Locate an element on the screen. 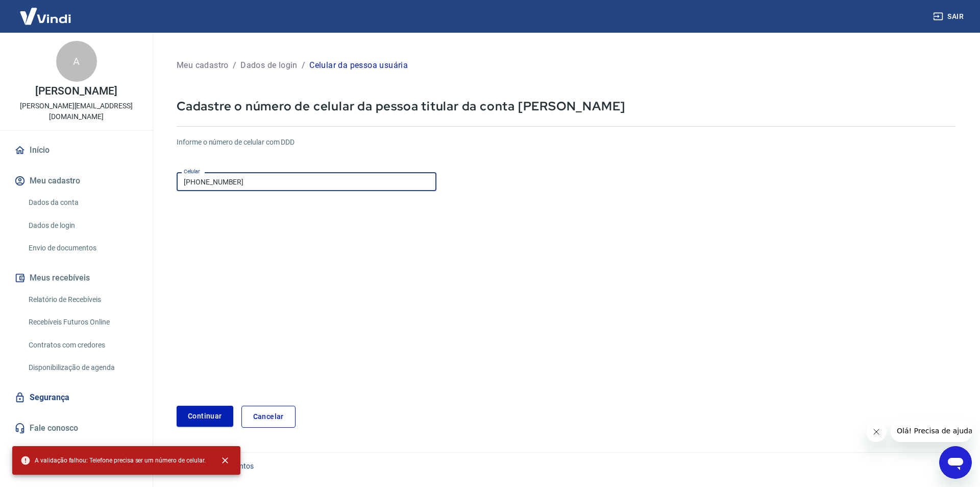 Image resolution: width=980 pixels, height=487 pixels. p: Meu cadastro is located at coordinates (203, 65).